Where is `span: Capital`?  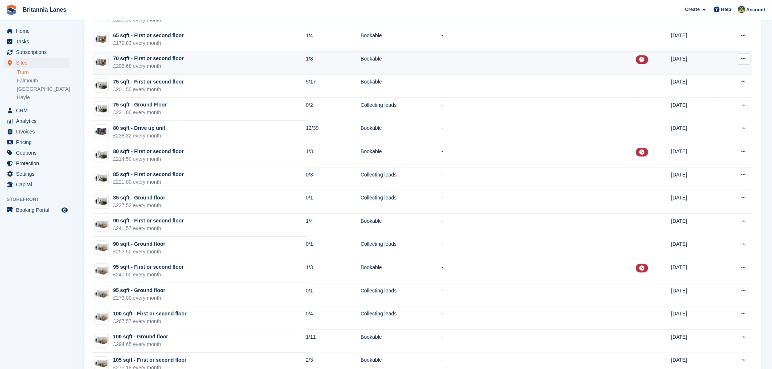
span: Capital is located at coordinates (38, 185).